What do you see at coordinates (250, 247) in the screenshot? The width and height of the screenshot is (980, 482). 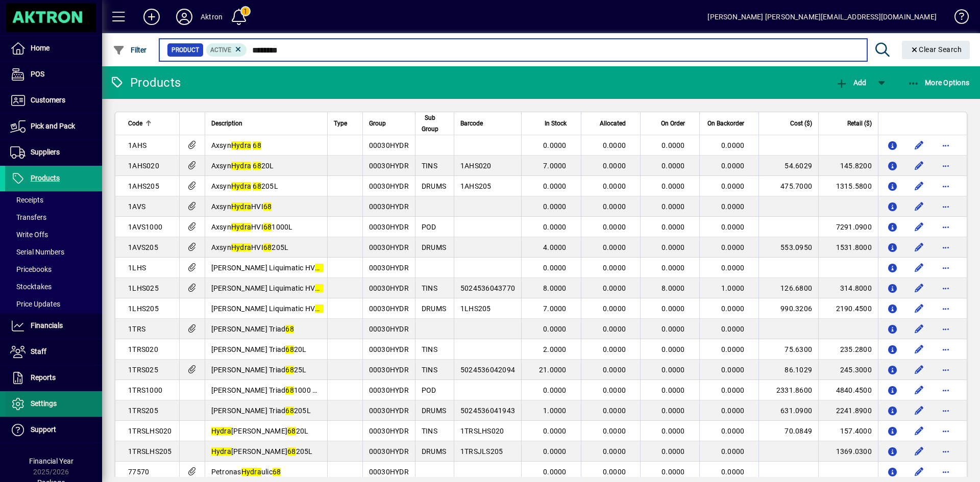 I see `span: Axsyn HVI 205L` at bounding box center [250, 247].